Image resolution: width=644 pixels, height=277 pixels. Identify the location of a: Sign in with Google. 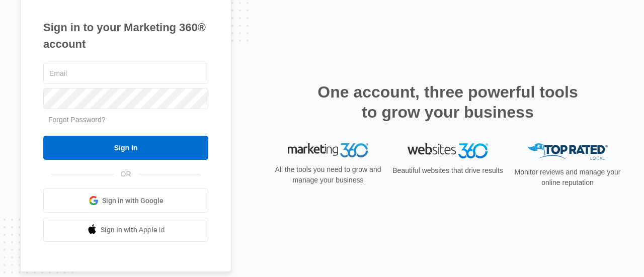
(126, 201).